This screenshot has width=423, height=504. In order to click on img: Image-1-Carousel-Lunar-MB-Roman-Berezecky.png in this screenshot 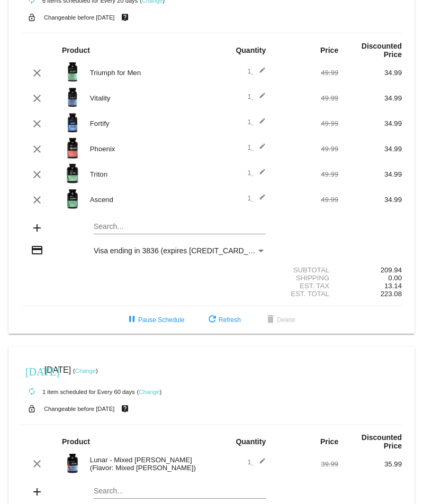, I will do `click(72, 464)`.